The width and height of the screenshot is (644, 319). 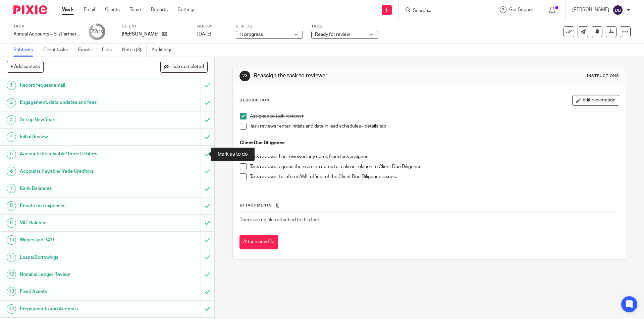 What do you see at coordinates (78, 275) in the screenshot?
I see `h1: Nominal Ledger Review` at bounding box center [78, 275].